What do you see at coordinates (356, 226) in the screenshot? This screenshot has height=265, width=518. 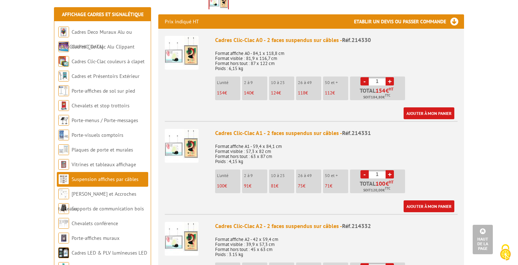 I see `span: Réf.214332` at bounding box center [356, 226].